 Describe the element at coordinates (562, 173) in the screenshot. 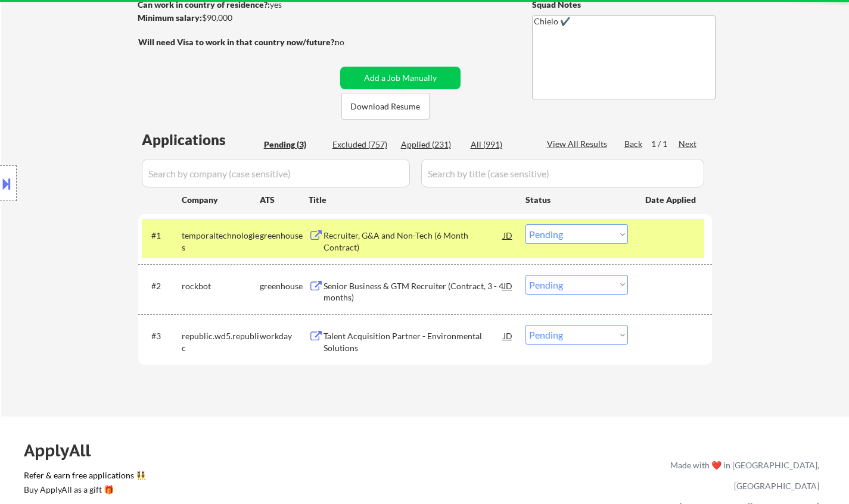

I see `input: Search by title (case sensitive)` at that location.